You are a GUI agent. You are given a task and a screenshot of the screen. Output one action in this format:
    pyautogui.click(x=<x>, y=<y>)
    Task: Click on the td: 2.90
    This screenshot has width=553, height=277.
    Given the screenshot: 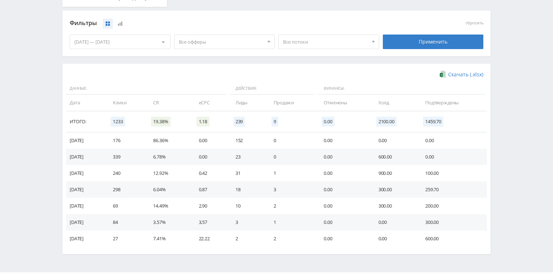 What is the action you would take?
    pyautogui.click(x=210, y=205)
    